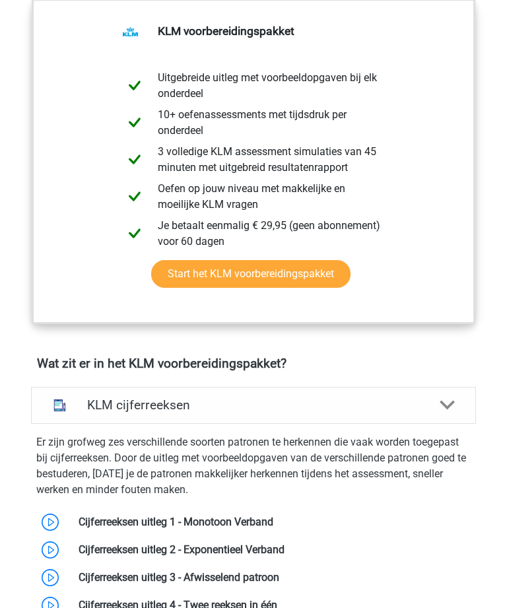  I want to click on div: Cijferreeksen uitleg 3 - Afwisselend patroon, so click(272, 578).